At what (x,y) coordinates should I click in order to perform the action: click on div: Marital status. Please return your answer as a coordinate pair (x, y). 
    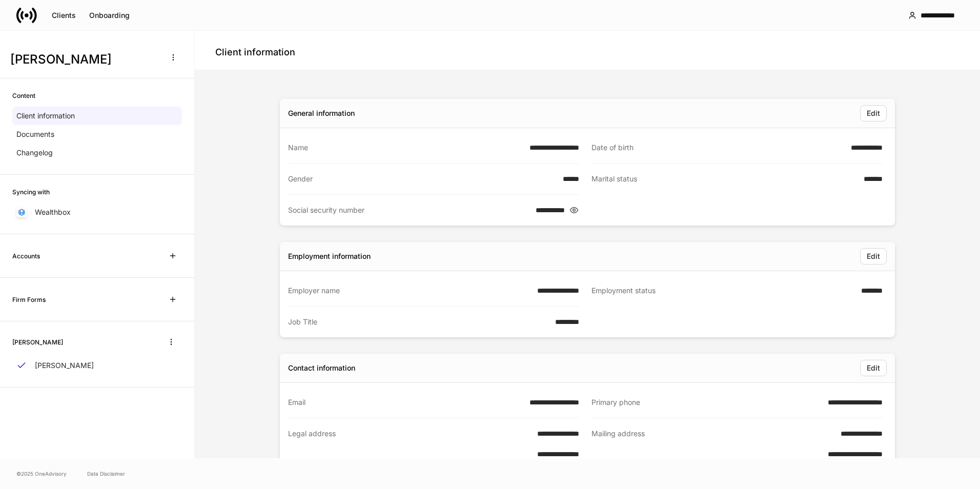
    Looking at the image, I should click on (724, 179).